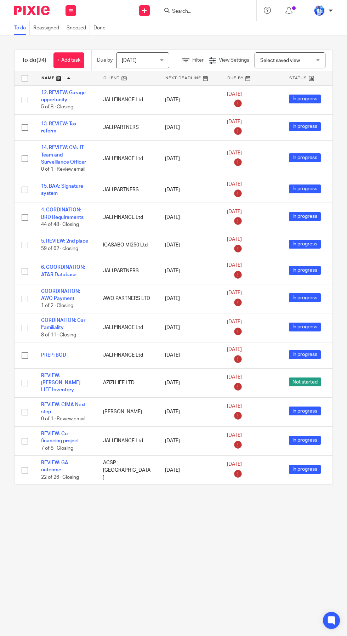  I want to click on img: Pixie, so click(32, 10).